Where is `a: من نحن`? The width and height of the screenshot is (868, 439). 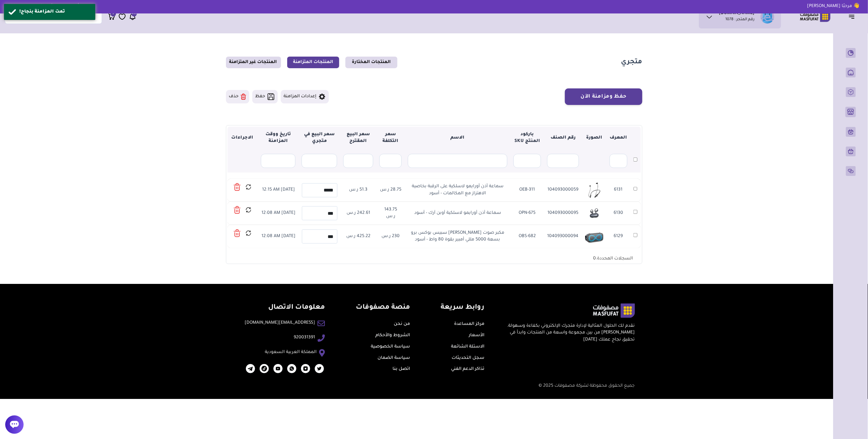 a: من نحن is located at coordinates (402, 324).